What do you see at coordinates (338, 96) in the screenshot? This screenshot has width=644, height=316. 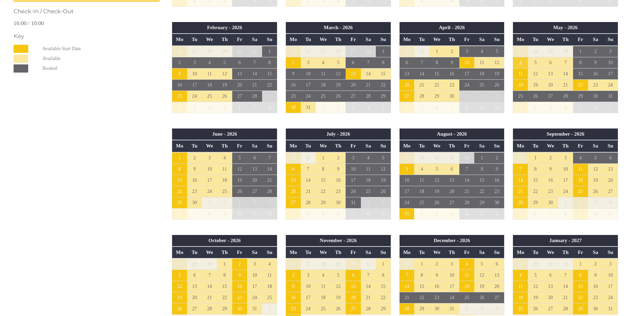 I see `td: 26` at bounding box center [338, 96].